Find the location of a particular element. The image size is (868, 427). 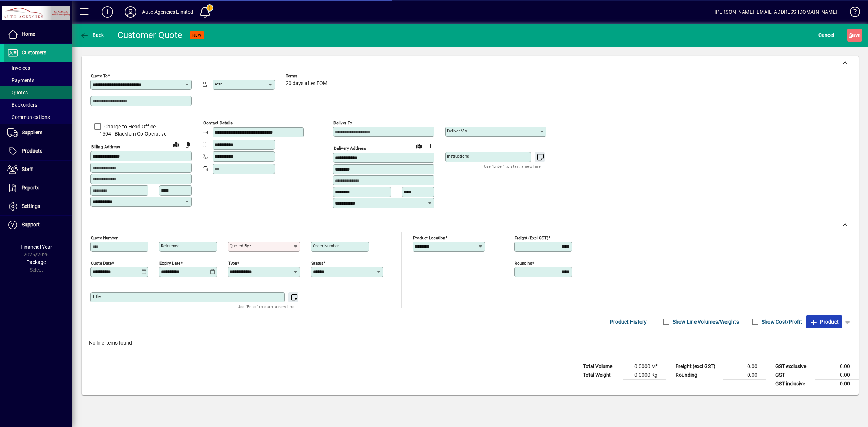

span: Product is located at coordinates (824, 322).